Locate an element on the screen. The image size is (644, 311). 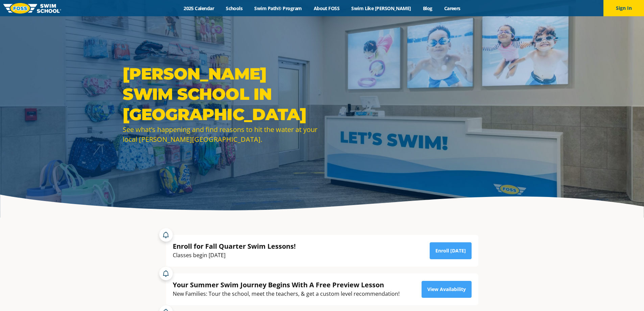
a: Swim Path® Program is located at coordinates (278, 8).